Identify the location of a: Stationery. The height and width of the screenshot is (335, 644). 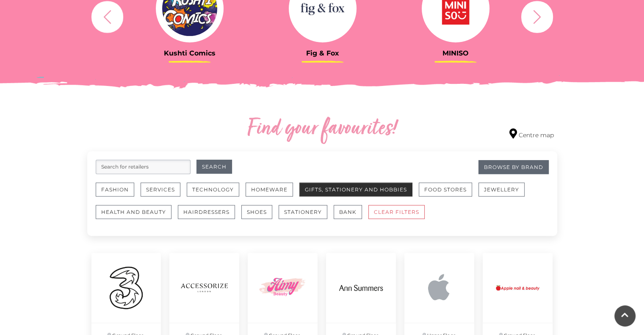
(306, 216).